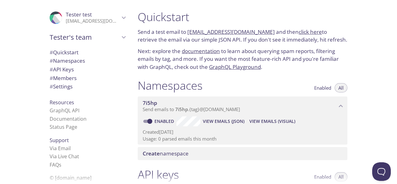 This screenshot has height=184, width=397. I want to click on a: click here, so click(310, 32).